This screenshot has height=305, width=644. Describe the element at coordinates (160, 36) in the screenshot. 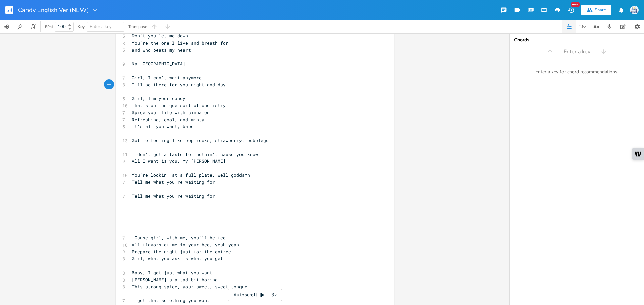

I see `span: Don't you let me down` at that location.